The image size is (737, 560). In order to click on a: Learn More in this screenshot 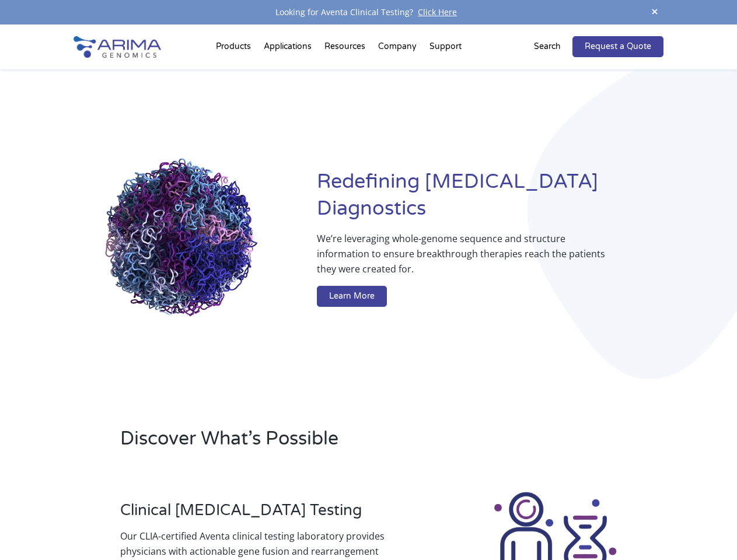, I will do `click(352, 296)`.